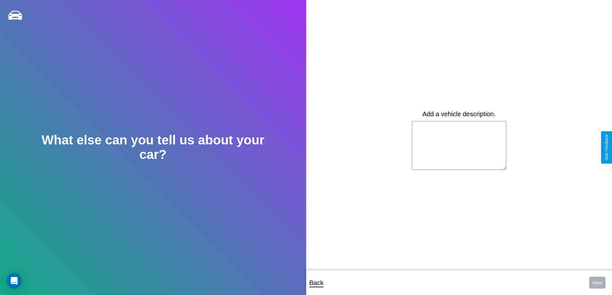 This screenshot has height=295, width=612. Describe the element at coordinates (317, 283) in the screenshot. I see `p: Back` at that location.